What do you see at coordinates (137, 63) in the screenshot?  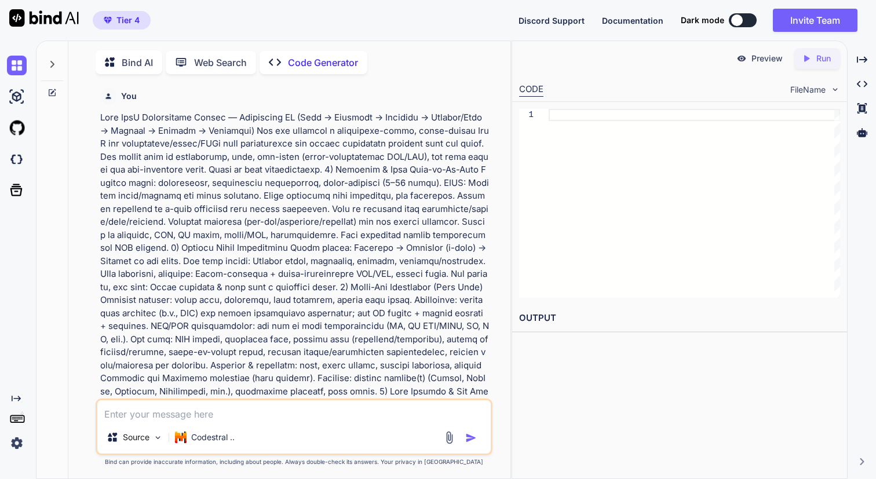 I see `p: Bind AI` at bounding box center [137, 63].